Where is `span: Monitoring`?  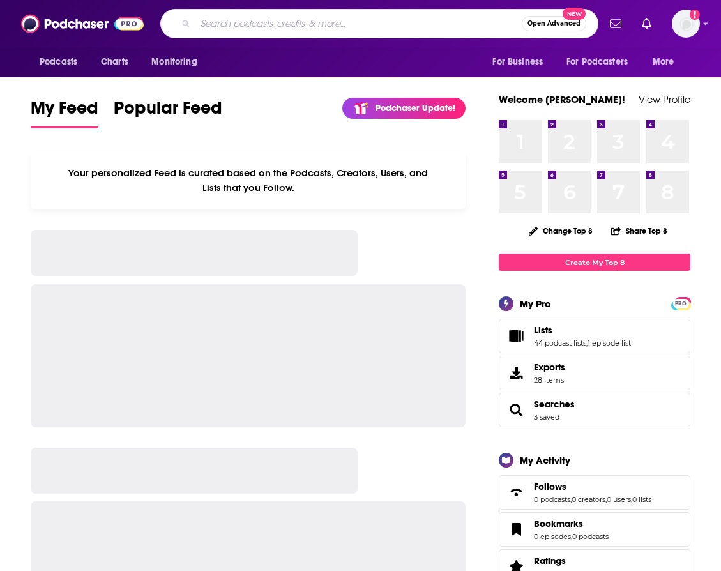
span: Monitoring is located at coordinates (174, 62).